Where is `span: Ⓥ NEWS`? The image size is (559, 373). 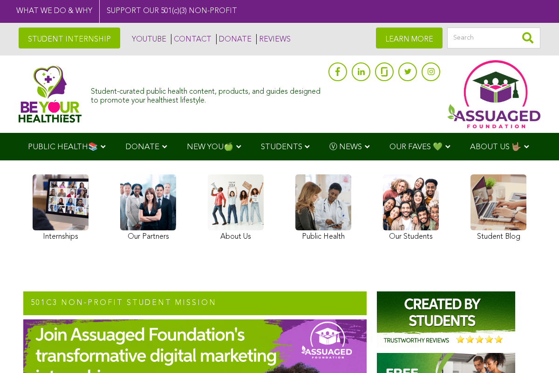 span: Ⓥ NEWS is located at coordinates (346, 147).